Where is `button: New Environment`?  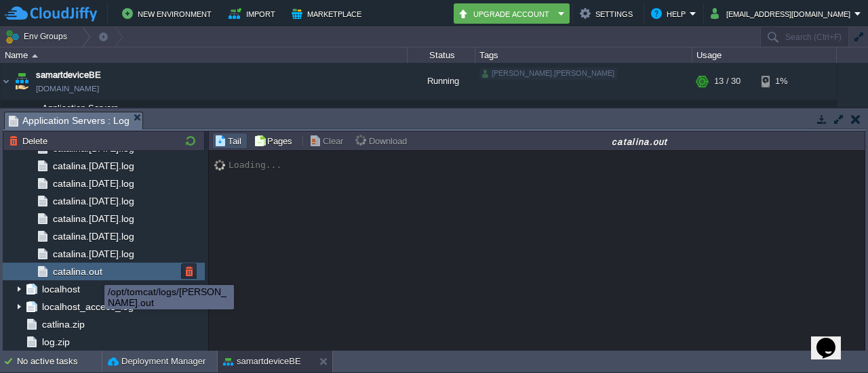
button: New Environment is located at coordinates (169, 14).